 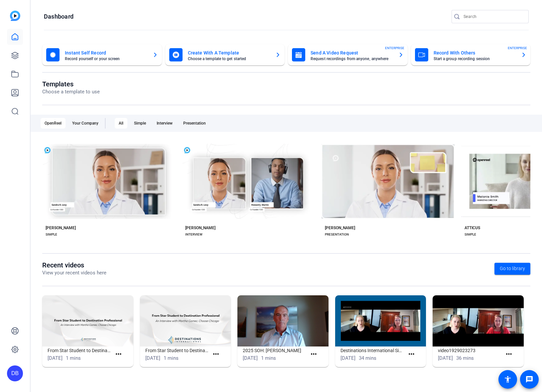 What do you see at coordinates (225, 55) in the screenshot?
I see `button: Create With A TemplateChoose a template to get started` at bounding box center [225, 55].